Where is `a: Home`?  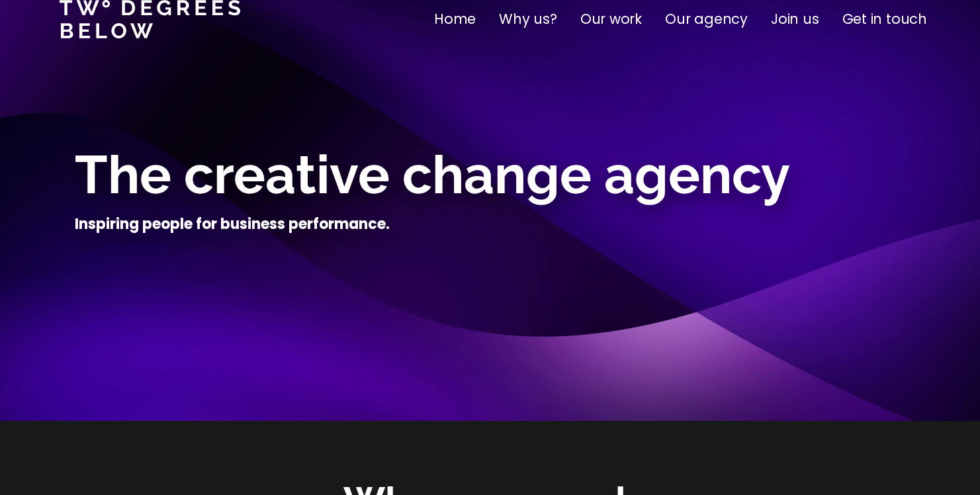
a: Home is located at coordinates (454, 19).